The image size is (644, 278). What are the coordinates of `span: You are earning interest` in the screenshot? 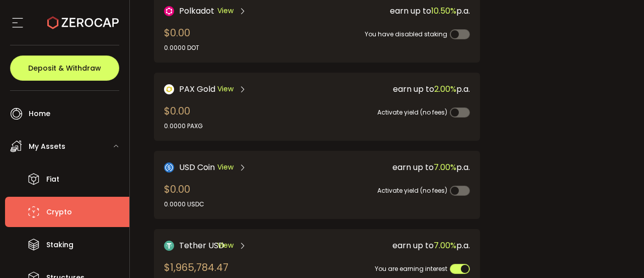 It's located at (412, 269).